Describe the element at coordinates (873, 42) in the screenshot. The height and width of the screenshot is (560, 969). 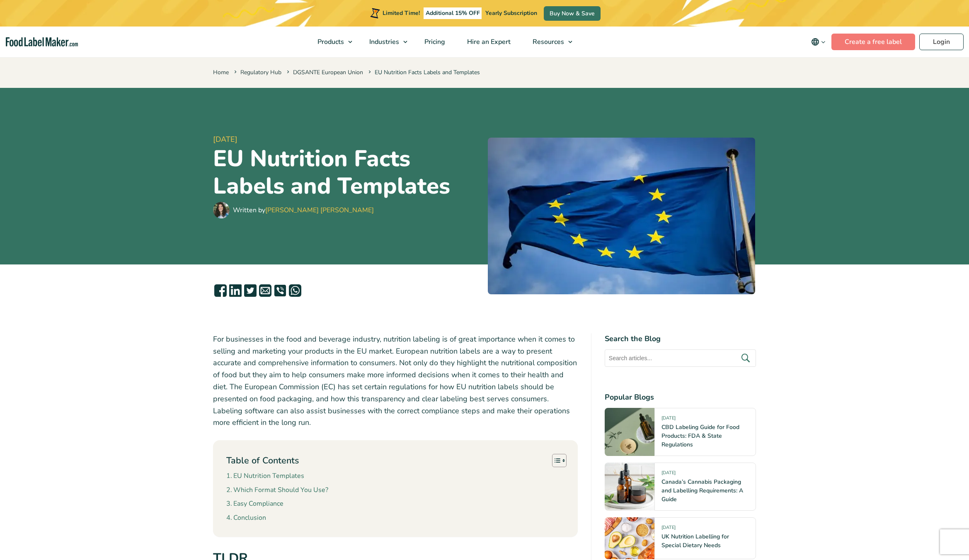
I see `a: Create a free label` at that location.